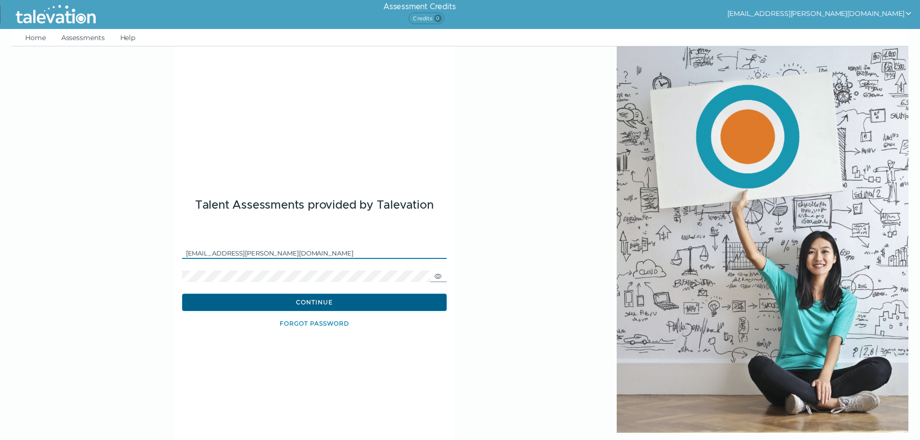 This screenshot has width=920, height=440. I want to click on a: Help, so click(128, 38).